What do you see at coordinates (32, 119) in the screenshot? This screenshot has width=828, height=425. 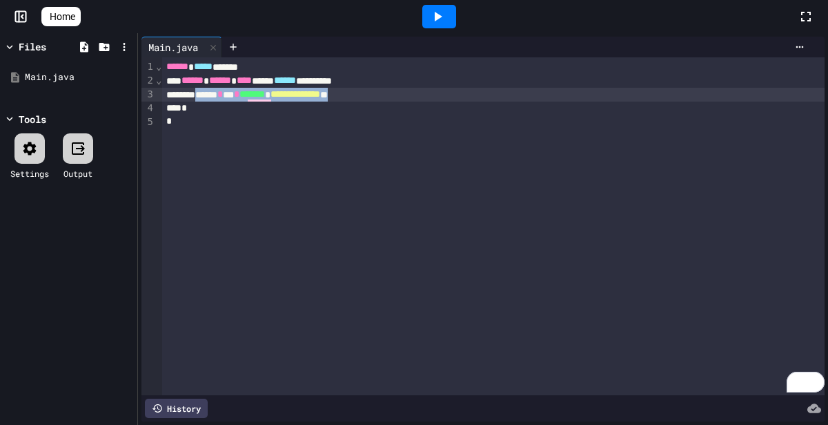 I see `div: Tools` at bounding box center [32, 119].